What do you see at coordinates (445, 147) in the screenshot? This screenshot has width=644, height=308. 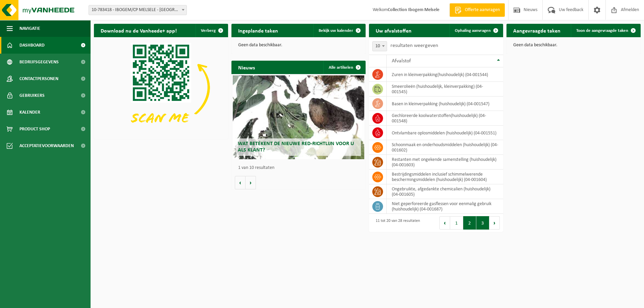 I see `td: Schoonmaak en onderhoudsmiddelen (huishoudelijk) (04-001602)` at bounding box center [445, 147].